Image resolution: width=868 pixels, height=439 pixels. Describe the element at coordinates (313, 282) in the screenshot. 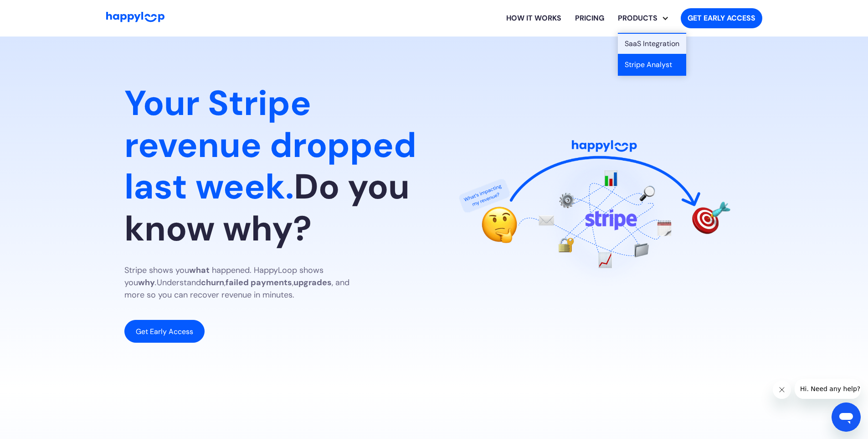

I see `strong: upgrades` at that location.